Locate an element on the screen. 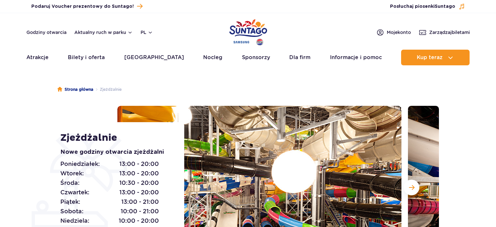 This screenshot has width=496, height=227. a: Mojekonto is located at coordinates (394, 32).